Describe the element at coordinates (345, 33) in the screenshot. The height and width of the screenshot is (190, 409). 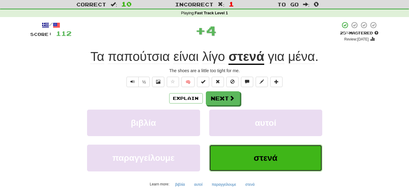
I see `span: 25 %` at that location.